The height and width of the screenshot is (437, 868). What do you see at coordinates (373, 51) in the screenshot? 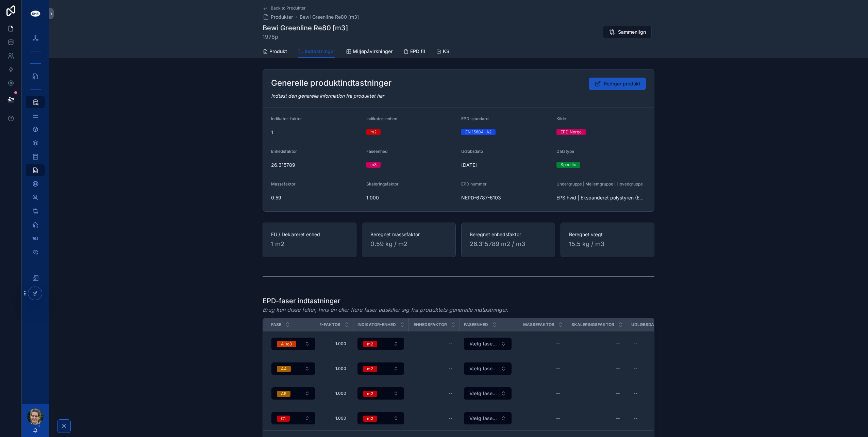
I see `span: Miljøpåvirkninger` at bounding box center [373, 51].